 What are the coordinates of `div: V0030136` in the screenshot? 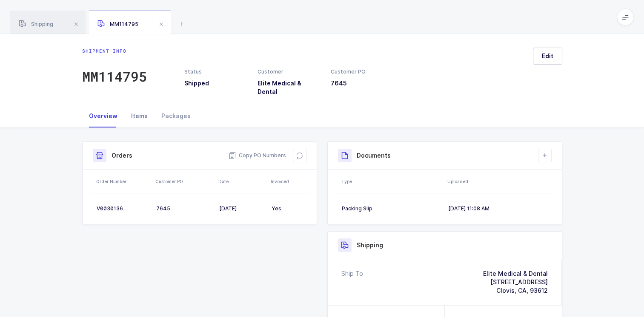 It's located at (123, 208).